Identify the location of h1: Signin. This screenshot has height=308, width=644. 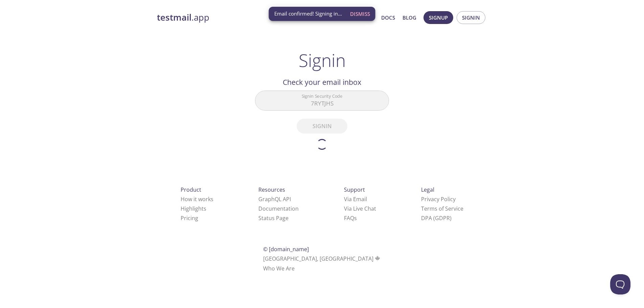
(322, 60).